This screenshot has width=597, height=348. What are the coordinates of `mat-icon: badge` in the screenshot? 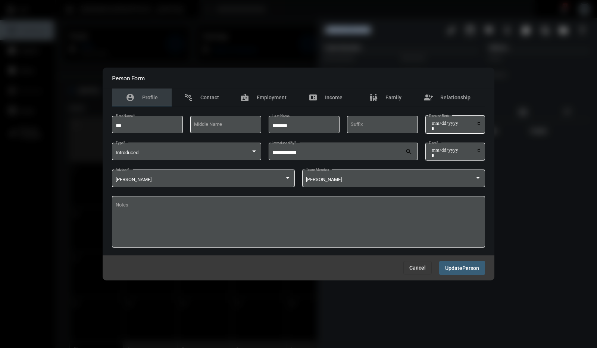 It's located at (245, 97).